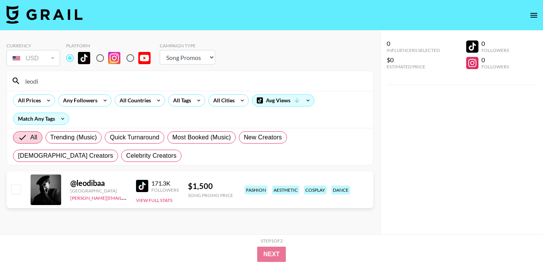 This screenshot has height=265, width=543. I want to click on button: View Full Stats, so click(154, 200).